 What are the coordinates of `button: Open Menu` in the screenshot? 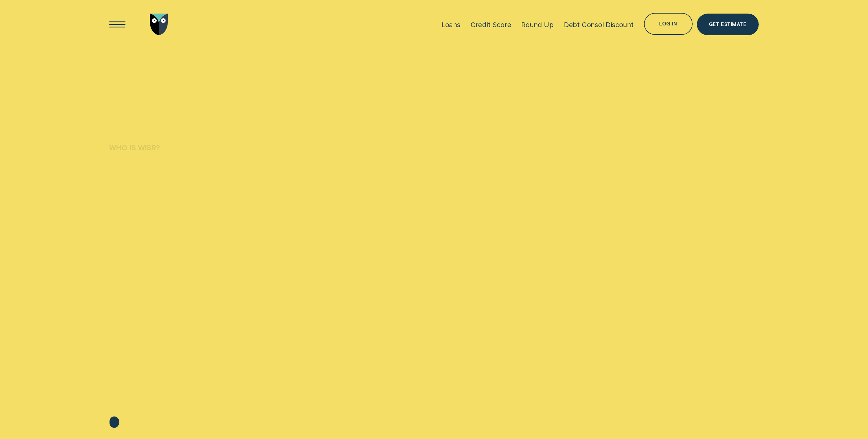 It's located at (117, 24).